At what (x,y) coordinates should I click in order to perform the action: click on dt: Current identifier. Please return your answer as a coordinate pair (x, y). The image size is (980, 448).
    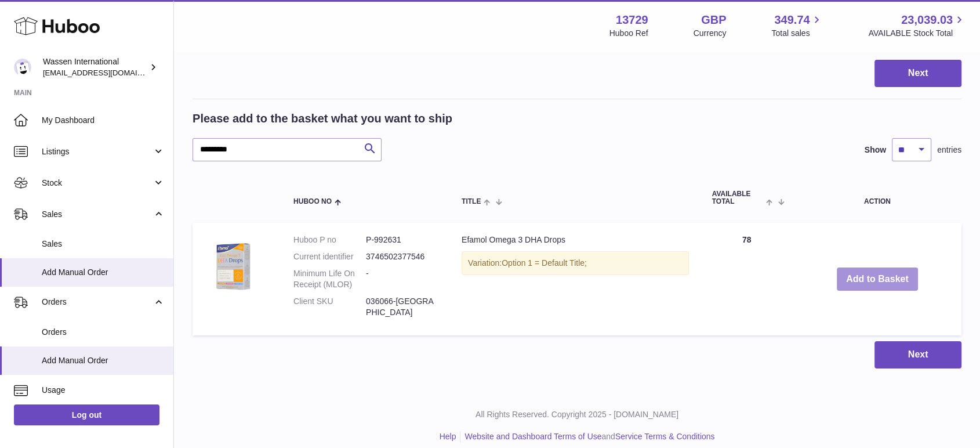
    Looking at the image, I should click on (329, 257).